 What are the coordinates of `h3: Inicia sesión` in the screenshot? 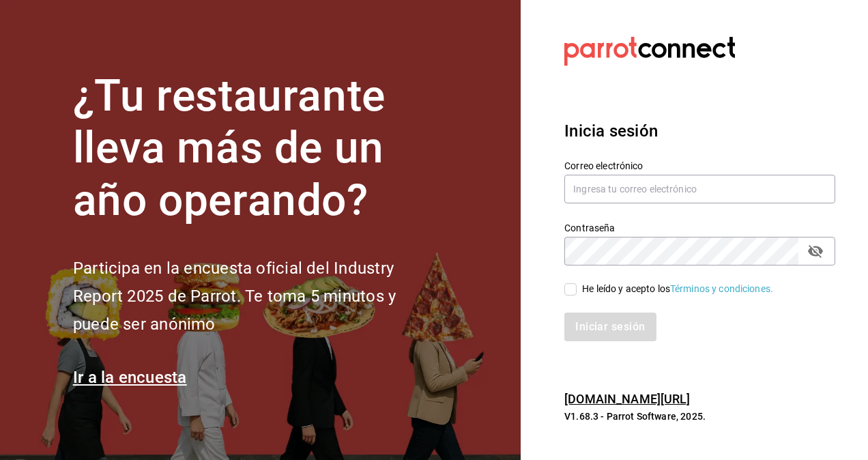 It's located at (700, 131).